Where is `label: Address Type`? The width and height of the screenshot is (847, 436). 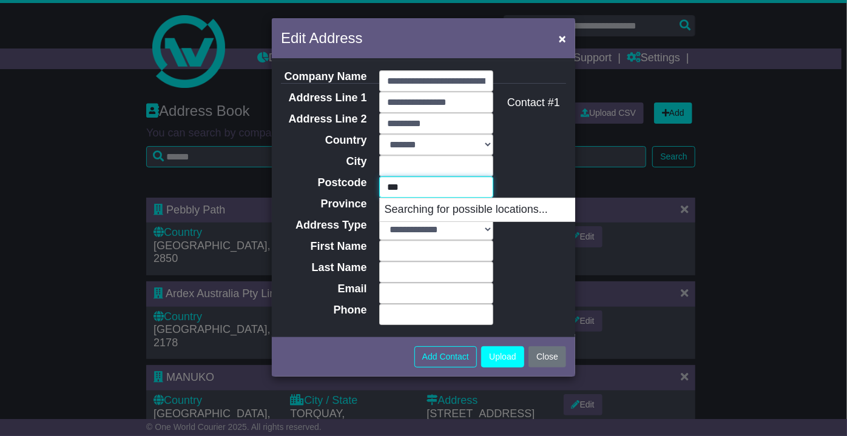
label: Address Type is located at coordinates (322, 226).